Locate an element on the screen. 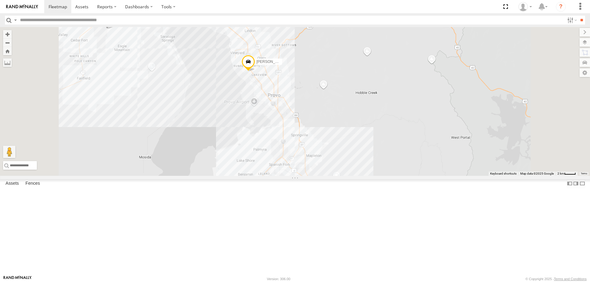 Image resolution: width=590 pixels, height=282 pixels. div: Allen Bauer is located at coordinates (525, 7).